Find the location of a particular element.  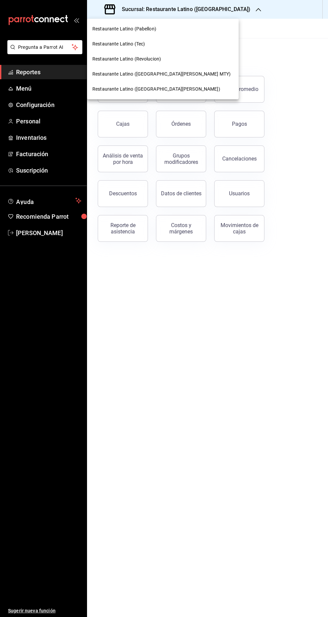

div: Restaurante Latino (Pabellon) is located at coordinates (163, 29).